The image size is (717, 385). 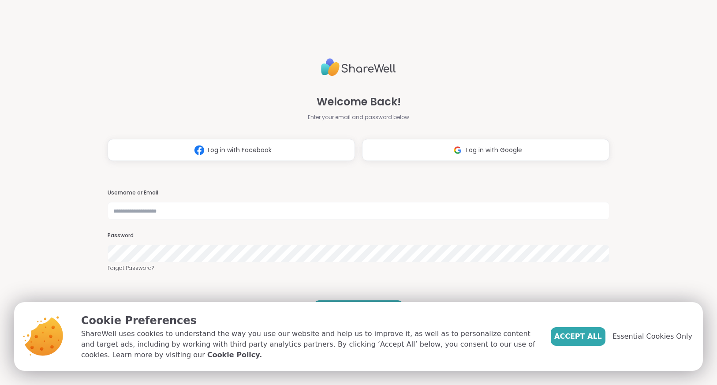 I want to click on img: ShareWell Logo, so click(x=359, y=67).